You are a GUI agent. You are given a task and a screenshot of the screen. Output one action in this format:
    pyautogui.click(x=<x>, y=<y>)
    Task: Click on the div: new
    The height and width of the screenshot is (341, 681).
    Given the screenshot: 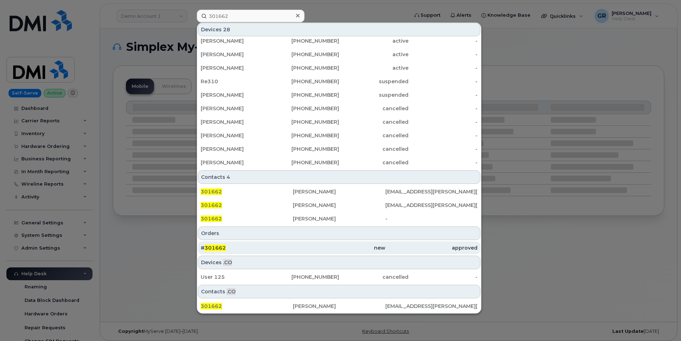 What is the action you would take?
    pyautogui.click(x=338, y=248)
    